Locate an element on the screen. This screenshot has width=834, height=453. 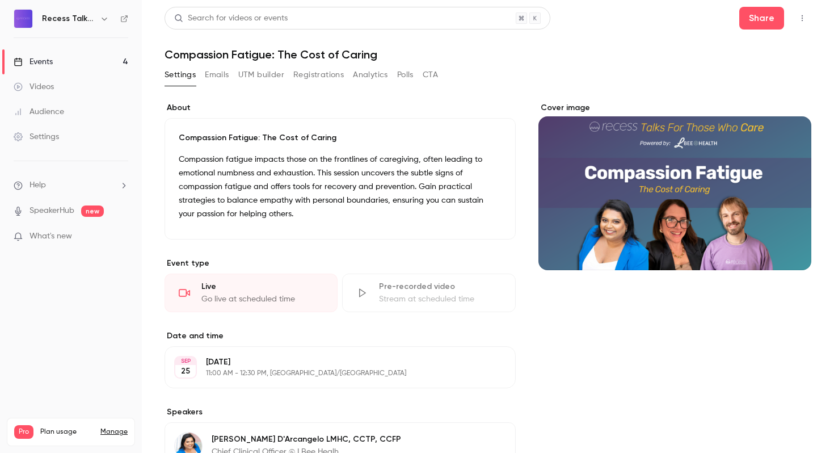
div: Search for videos or events is located at coordinates (231, 18).